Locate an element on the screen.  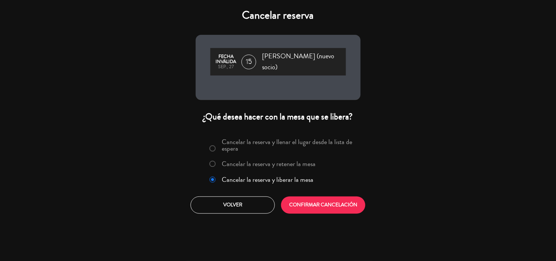
label: Cancelar la reserva y retener la mesa is located at coordinates (269, 164).